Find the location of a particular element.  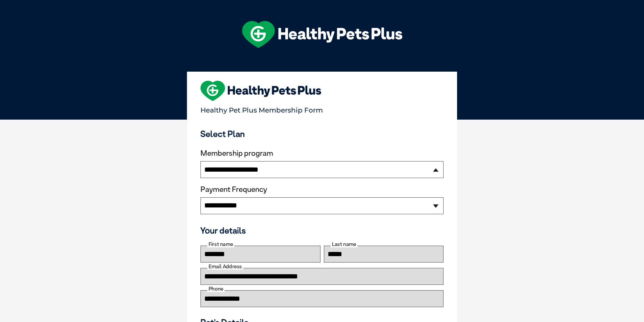

h3: Select Plan is located at coordinates (321, 134).